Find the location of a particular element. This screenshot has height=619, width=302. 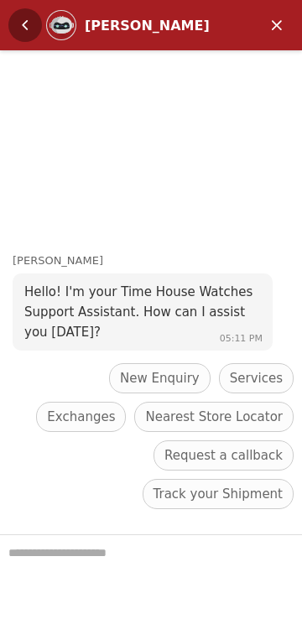

div: Exchanges is located at coordinates (80, 417).